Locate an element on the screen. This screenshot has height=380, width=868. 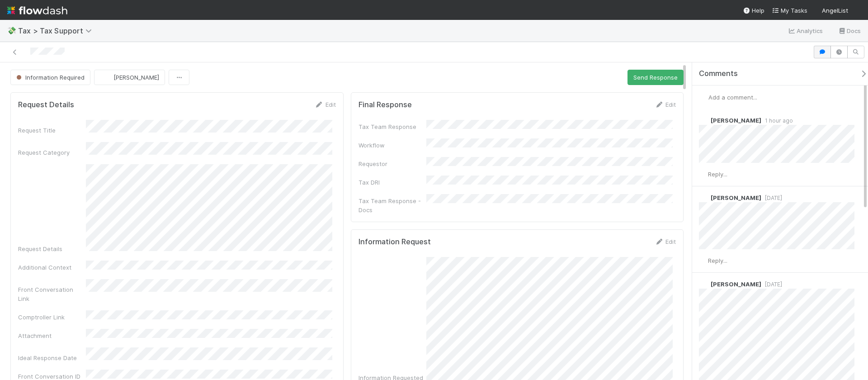
a: My Tasks is located at coordinates (789, 11).